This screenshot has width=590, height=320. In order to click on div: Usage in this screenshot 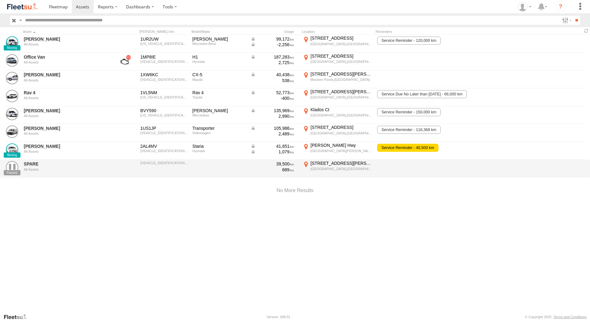, I will do `click(275, 32)`.